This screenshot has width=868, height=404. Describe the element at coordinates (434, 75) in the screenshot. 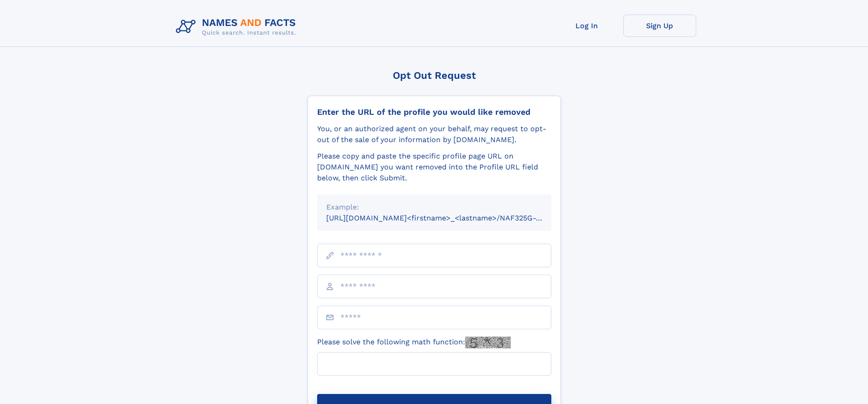

I see `div: Opt Out Request` at that location.